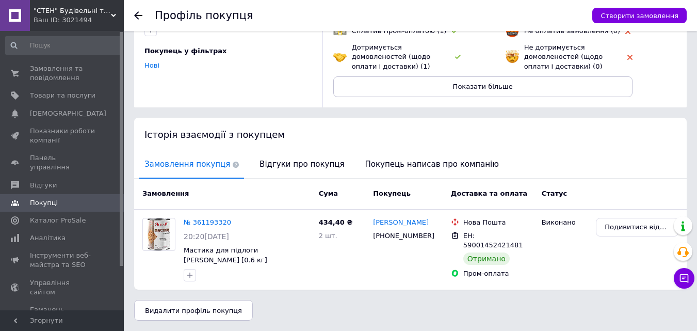 The height and width of the screenshot is (331, 697). Describe the element at coordinates (483, 86) in the screenshot. I see `span: Показати більше` at that location.